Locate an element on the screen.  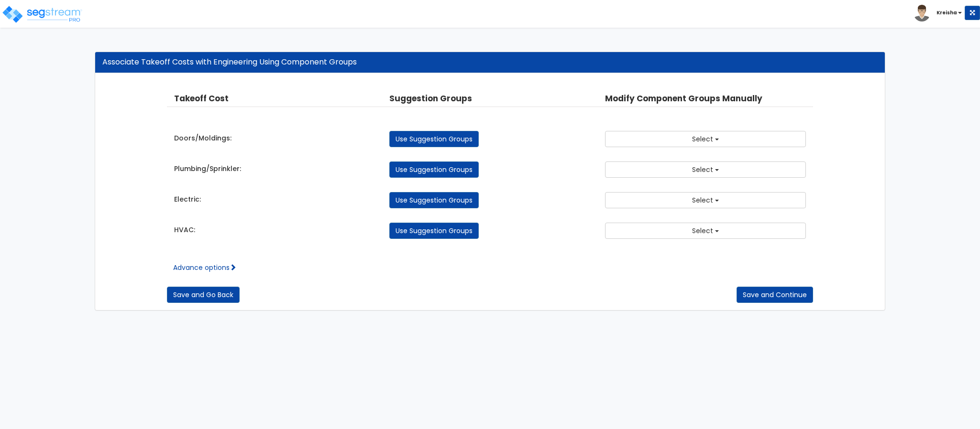
b: Takeoff Cost is located at coordinates (201, 99).